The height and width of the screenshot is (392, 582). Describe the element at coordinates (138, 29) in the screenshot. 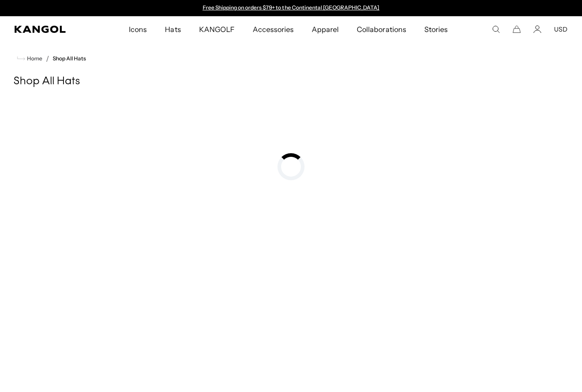

I see `a: Icons` at that location.